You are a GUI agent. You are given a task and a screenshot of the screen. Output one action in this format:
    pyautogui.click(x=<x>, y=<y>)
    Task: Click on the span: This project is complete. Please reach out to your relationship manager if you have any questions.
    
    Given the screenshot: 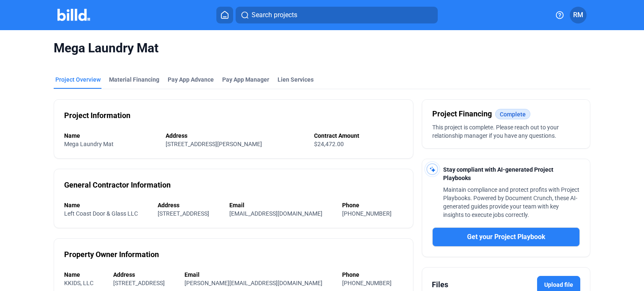 What is the action you would take?
    pyautogui.click(x=495, y=131)
    